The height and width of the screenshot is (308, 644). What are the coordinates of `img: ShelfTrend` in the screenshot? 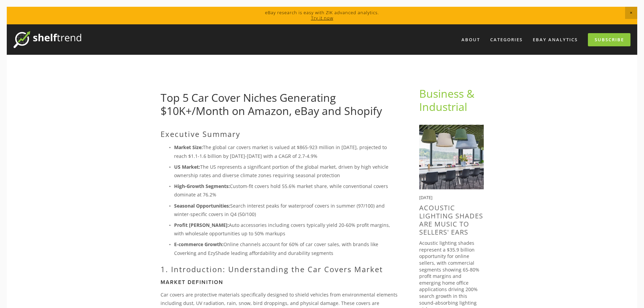 It's located at (47, 40).